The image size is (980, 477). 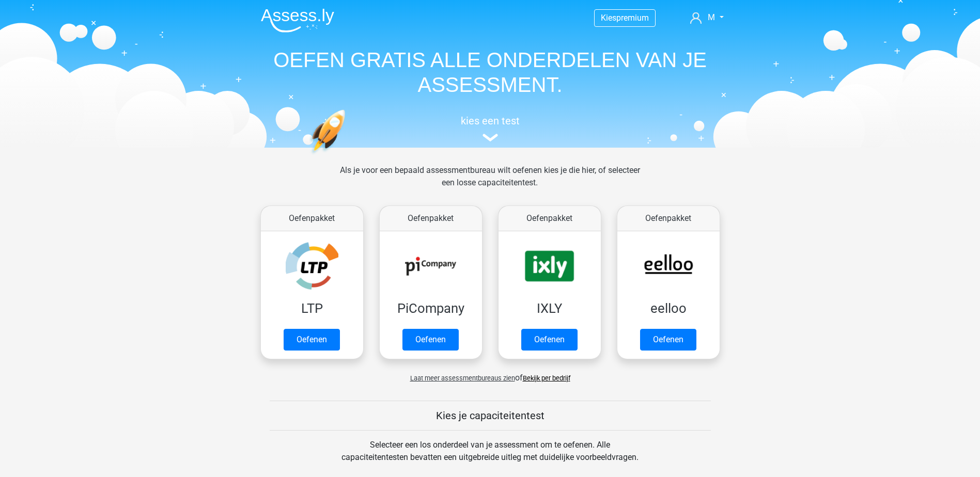 I want to click on a: Bekijk per bedrijf, so click(x=547, y=378).